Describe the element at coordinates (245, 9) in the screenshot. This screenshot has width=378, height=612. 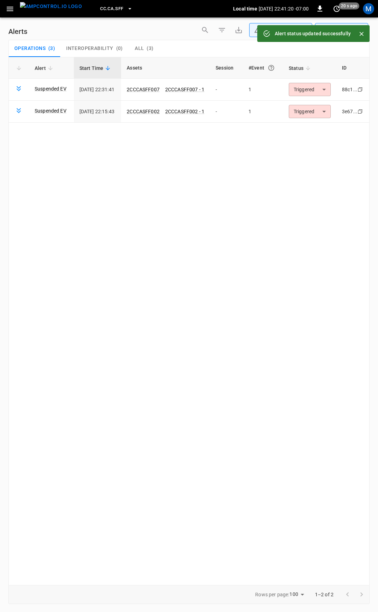
I see `p: Local time` at that location.